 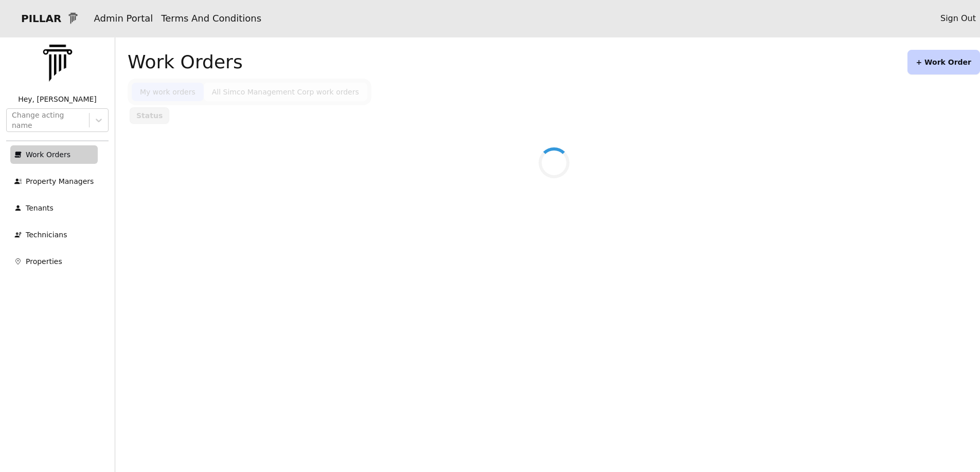 I want to click on a: Admin Portal, so click(x=123, y=18).